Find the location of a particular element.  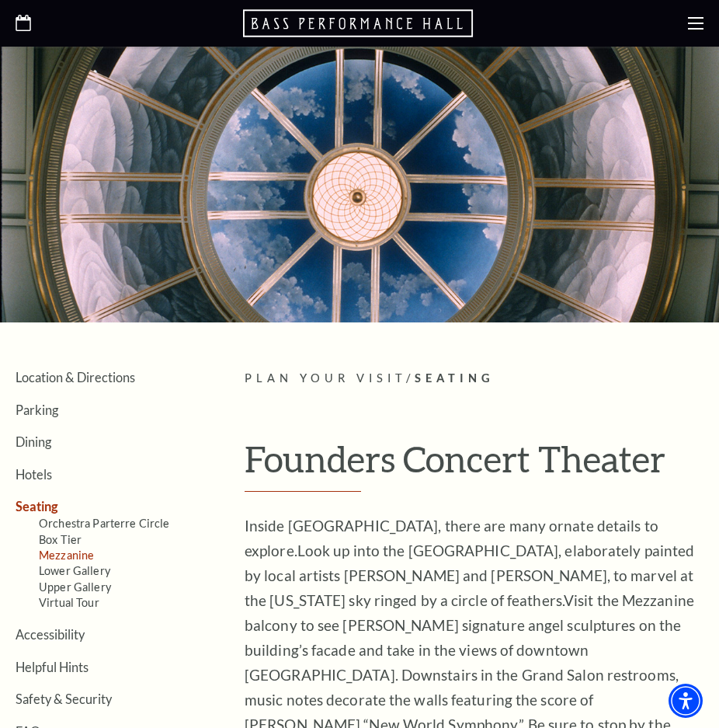

span: Plan Your Visit is located at coordinates (325, 377).